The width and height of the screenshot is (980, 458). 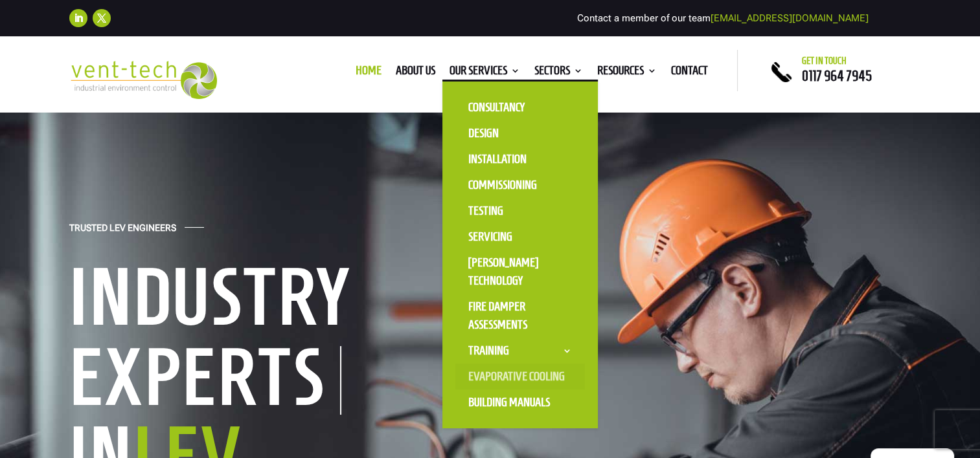 I want to click on a: Resources, so click(x=627, y=73).